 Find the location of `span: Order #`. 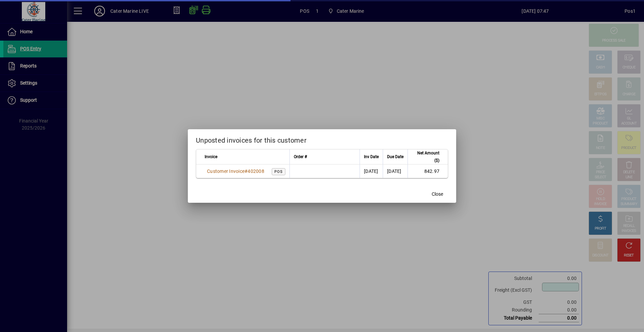

span: Order # is located at coordinates (300, 157).